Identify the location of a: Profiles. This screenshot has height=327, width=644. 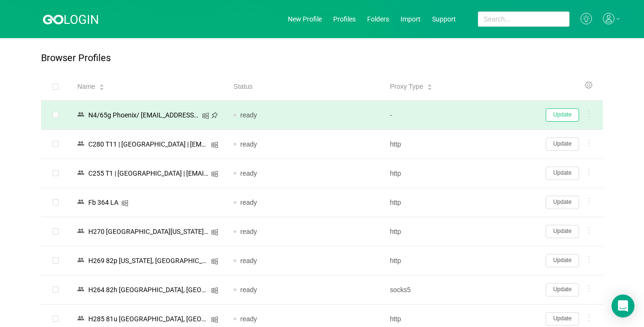
(344, 19).